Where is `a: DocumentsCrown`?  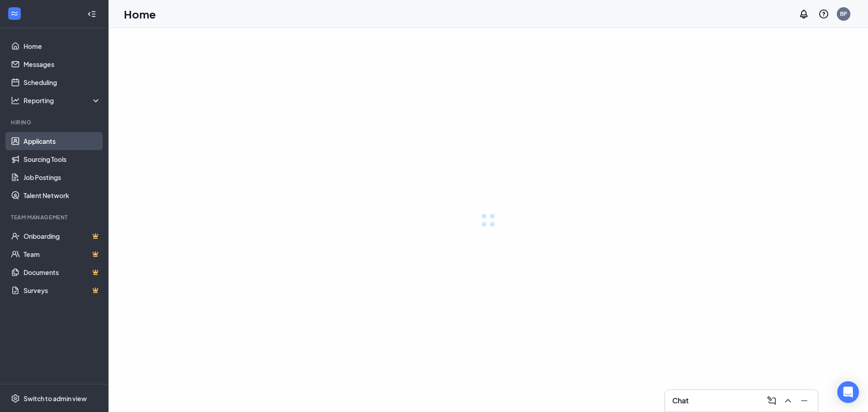 a: DocumentsCrown is located at coordinates (62, 272).